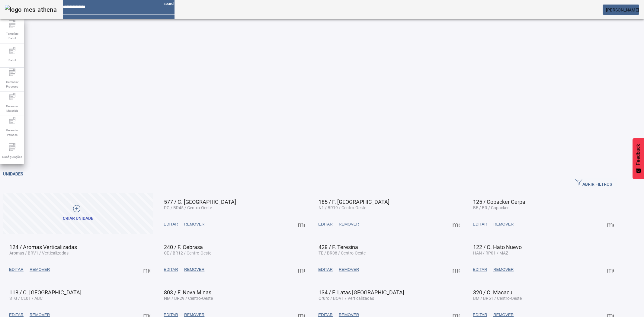 Image resolution: width=644 pixels, height=317 pixels. Describe the element at coordinates (188, 292) in the screenshot. I see `span: 803 / F. Nova Minas` at that location.